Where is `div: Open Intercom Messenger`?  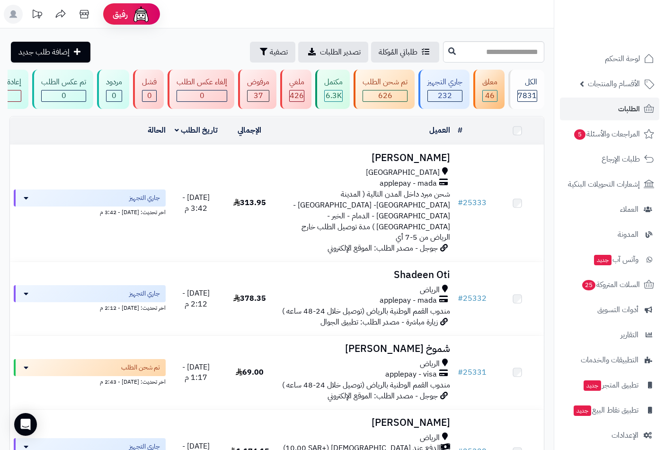 div: Open Intercom Messenger is located at coordinates (26, 424).